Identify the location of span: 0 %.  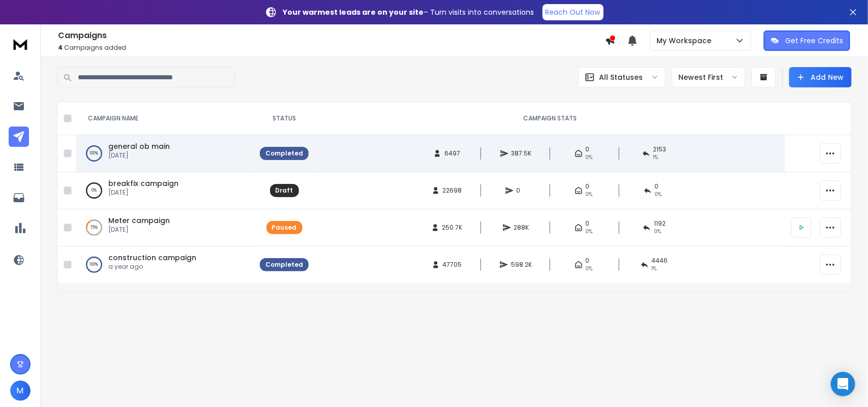
(657, 232).